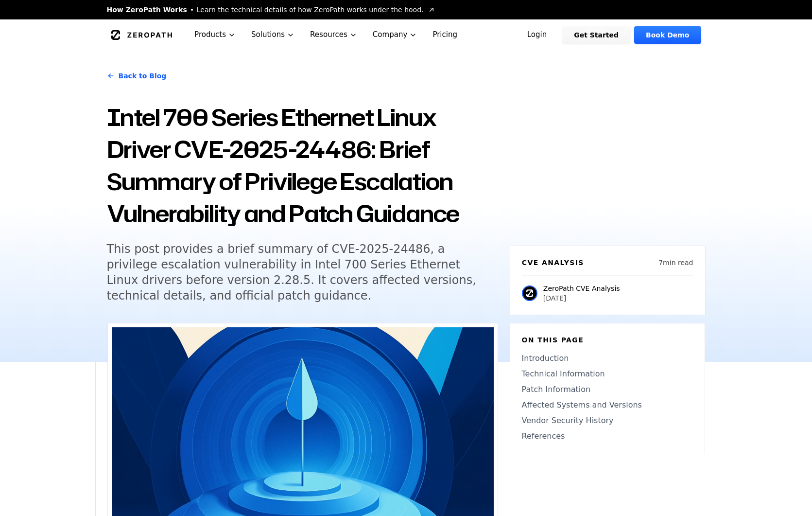 The height and width of the screenshot is (516, 812). What do you see at coordinates (596, 35) in the screenshot?
I see `a: Get Started` at bounding box center [596, 35].